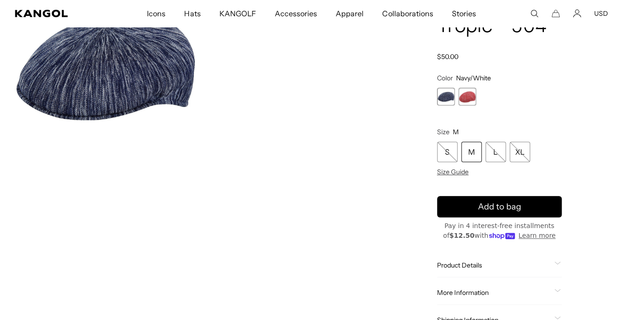 Image resolution: width=623 pixels, height=320 pixels. Describe the element at coordinates (499, 207) in the screenshot. I see `button: Add to bag` at that location.